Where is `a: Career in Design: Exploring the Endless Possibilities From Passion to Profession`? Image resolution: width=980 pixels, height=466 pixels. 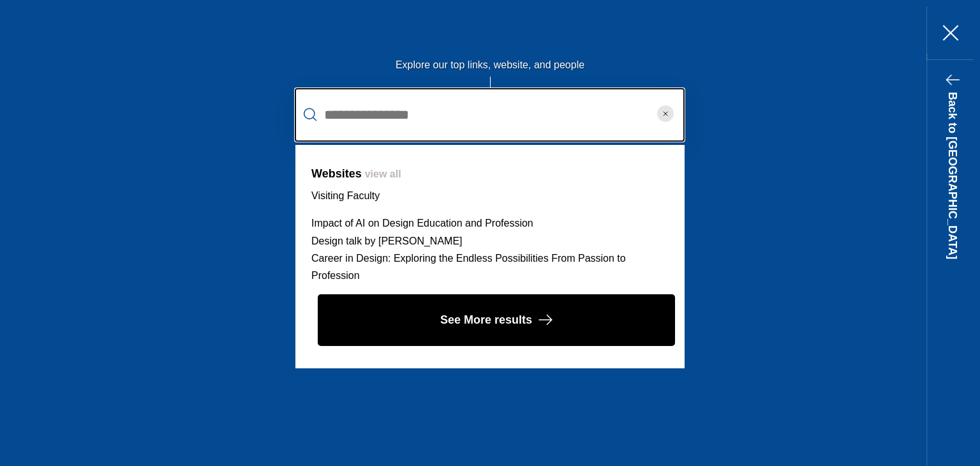
a: Career in Design: Exploring the Endless Possibilities From Passion to Profession is located at coordinates (468, 266).